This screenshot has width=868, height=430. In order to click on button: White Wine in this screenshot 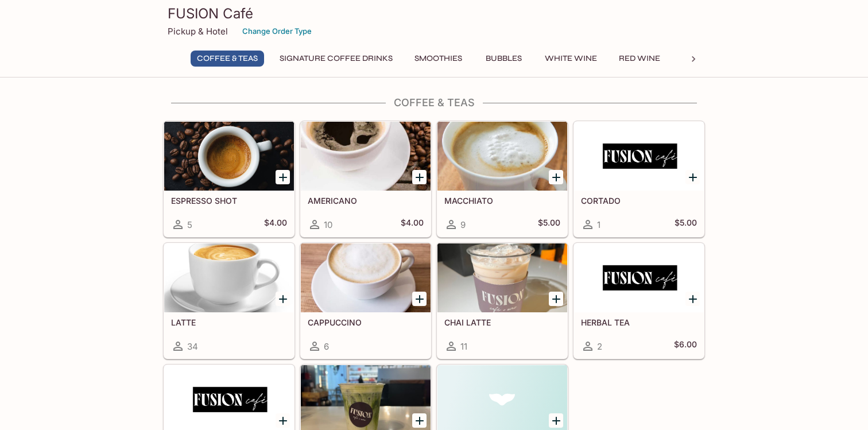, I will do `click(571, 58)`.